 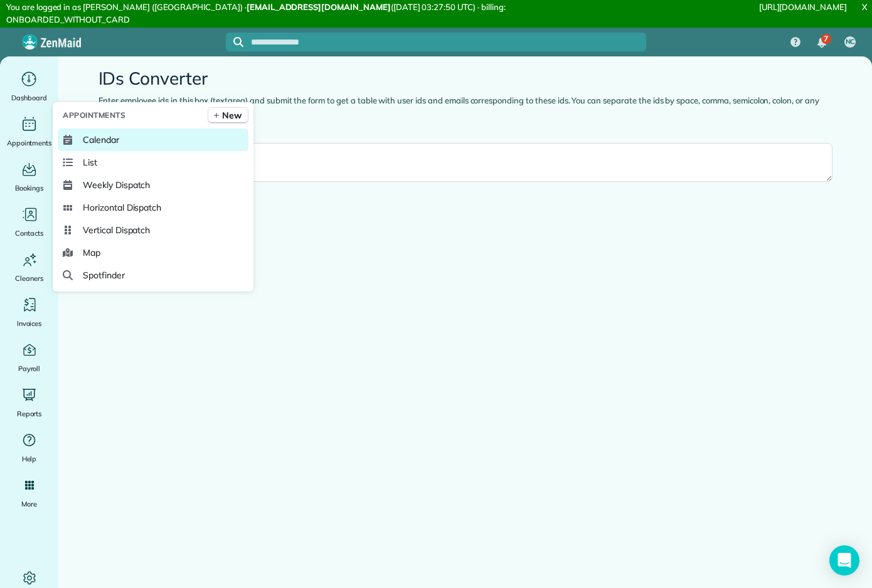 What do you see at coordinates (29, 98) in the screenshot?
I see `span: Dashboard` at bounding box center [29, 98].